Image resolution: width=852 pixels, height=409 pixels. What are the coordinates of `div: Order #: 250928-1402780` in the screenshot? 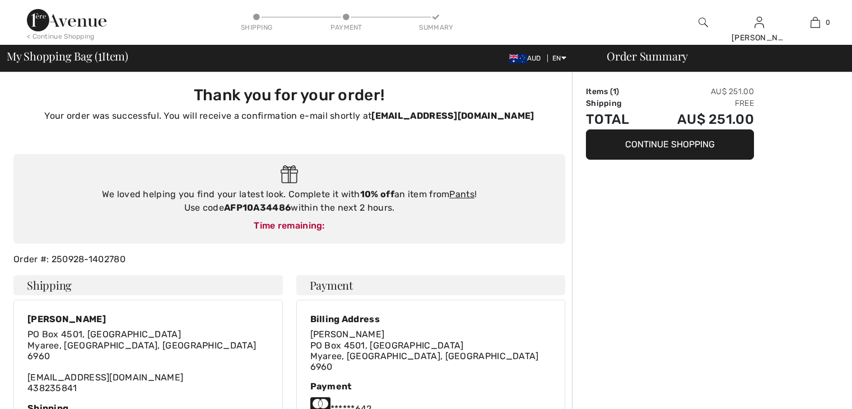 It's located at (289, 259).